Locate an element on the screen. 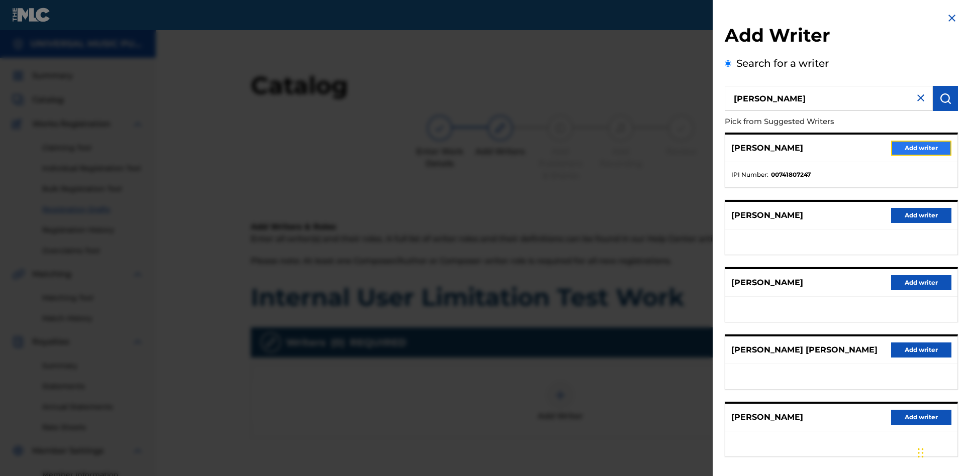 This screenshot has width=965, height=476. img: Search Works is located at coordinates (945, 98).